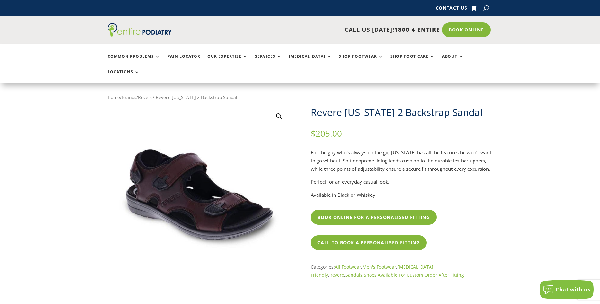  I want to click on a: Contact Us, so click(451, 9).